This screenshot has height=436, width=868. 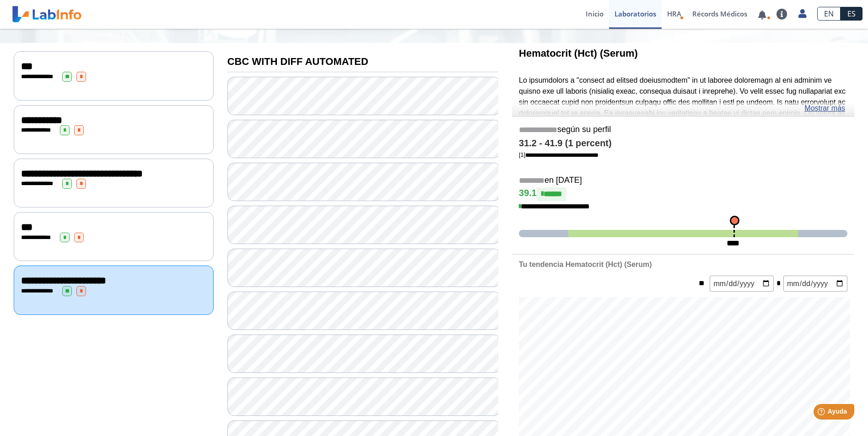 What do you see at coordinates (851, 14) in the screenshot?
I see `a: ES` at bounding box center [851, 14].